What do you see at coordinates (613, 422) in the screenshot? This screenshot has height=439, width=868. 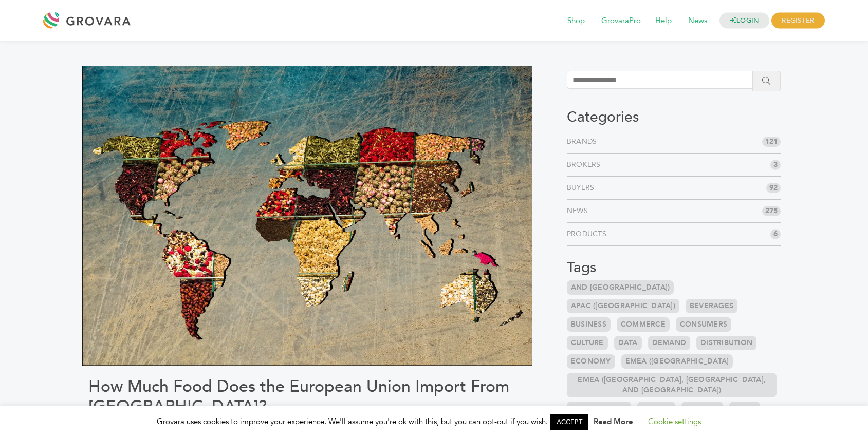 I see `a: Read More` at bounding box center [613, 422].